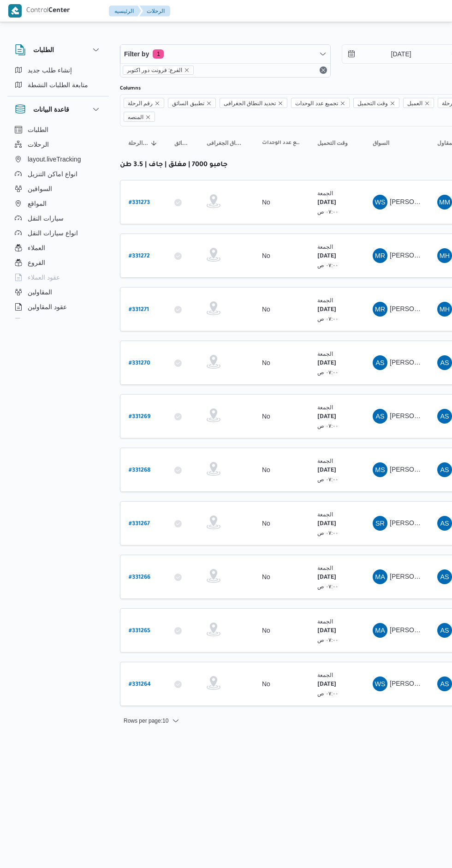 This screenshot has height=868, width=452. Describe the element at coordinates (58, 307) in the screenshot. I see `button: عقود المقاولين` at that location.